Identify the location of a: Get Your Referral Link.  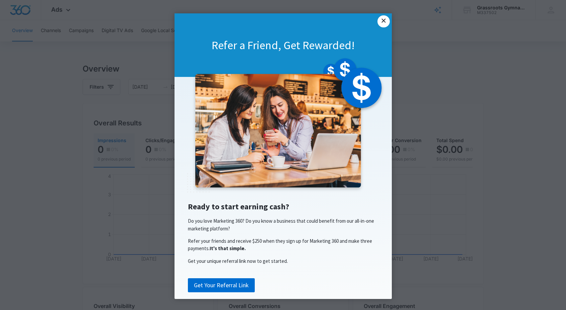
(221, 285).